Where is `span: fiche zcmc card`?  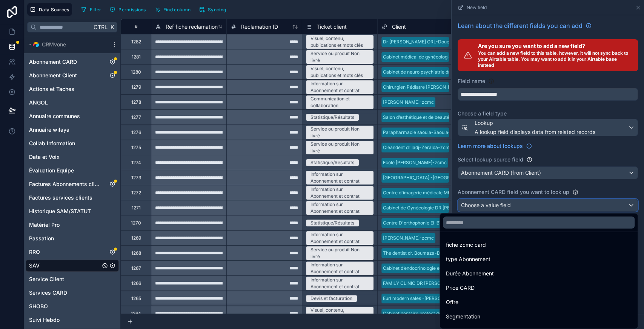 span: fiche zcmc card is located at coordinates (466, 245).